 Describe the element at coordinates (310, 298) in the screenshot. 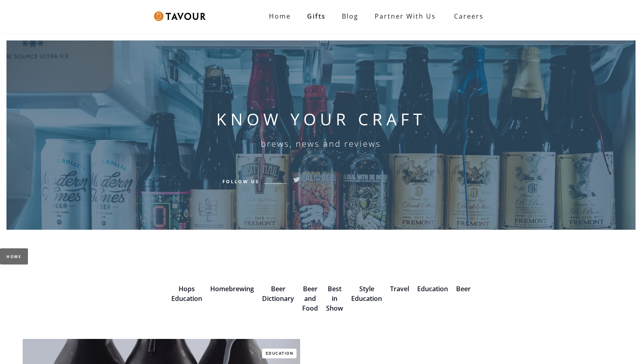

I see `a: Beer and Food` at that location.